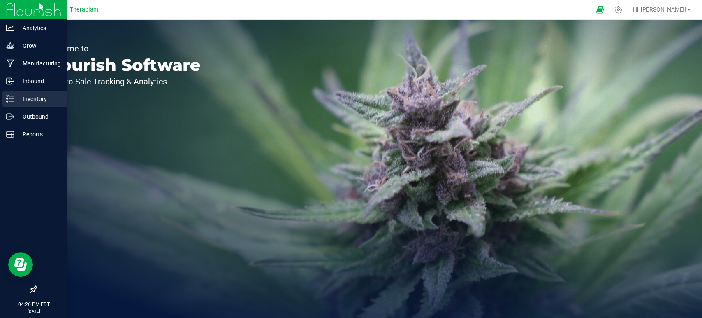 Image resolution: width=702 pixels, height=318 pixels. What do you see at coordinates (39, 134) in the screenshot?
I see `p: Reports` at bounding box center [39, 134].